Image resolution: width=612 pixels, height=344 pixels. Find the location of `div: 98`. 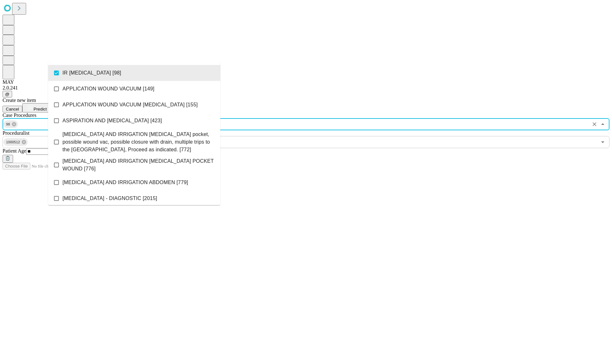

div: 98 is located at coordinates (11, 124).